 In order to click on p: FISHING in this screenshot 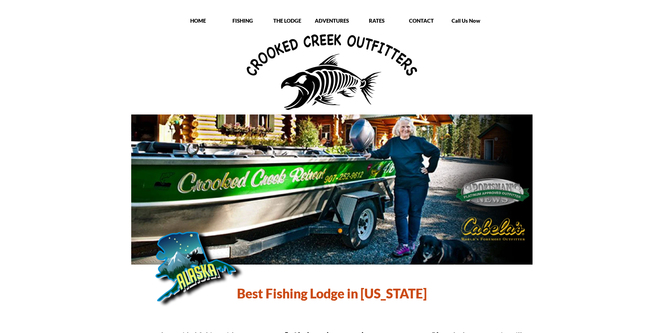, I will do `click(243, 21)`.